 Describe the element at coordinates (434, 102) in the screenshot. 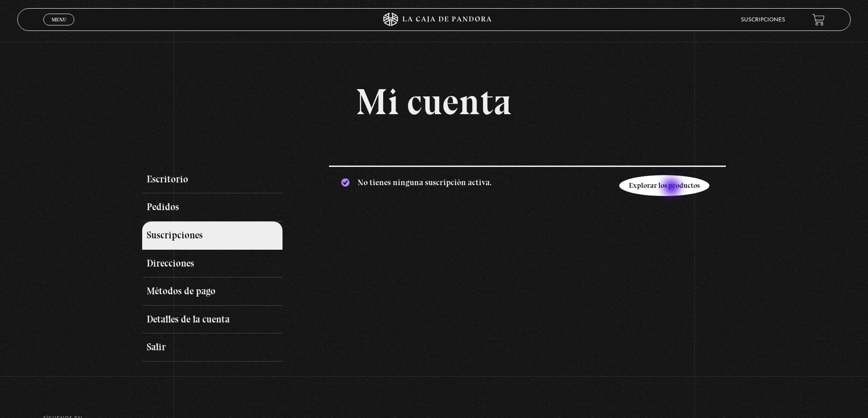

I see `h1: Mi cuenta` at that location.